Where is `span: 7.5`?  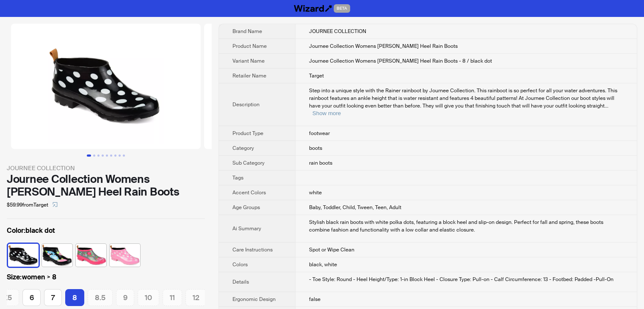
span: 7.5 is located at coordinates (7, 298).